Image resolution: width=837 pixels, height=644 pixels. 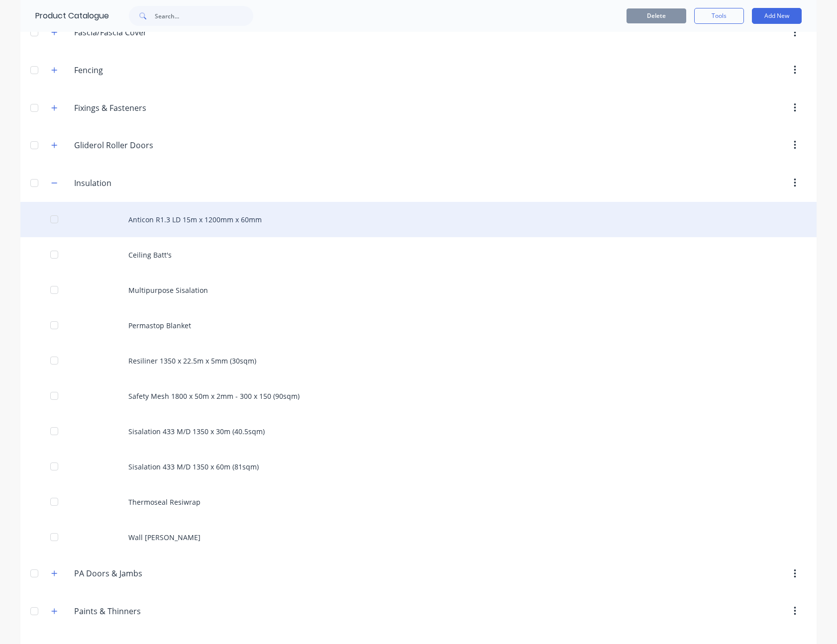 I want to click on div: Anticon R1.3 LD 15m x 1200mm x 60mm, so click(x=418, y=219).